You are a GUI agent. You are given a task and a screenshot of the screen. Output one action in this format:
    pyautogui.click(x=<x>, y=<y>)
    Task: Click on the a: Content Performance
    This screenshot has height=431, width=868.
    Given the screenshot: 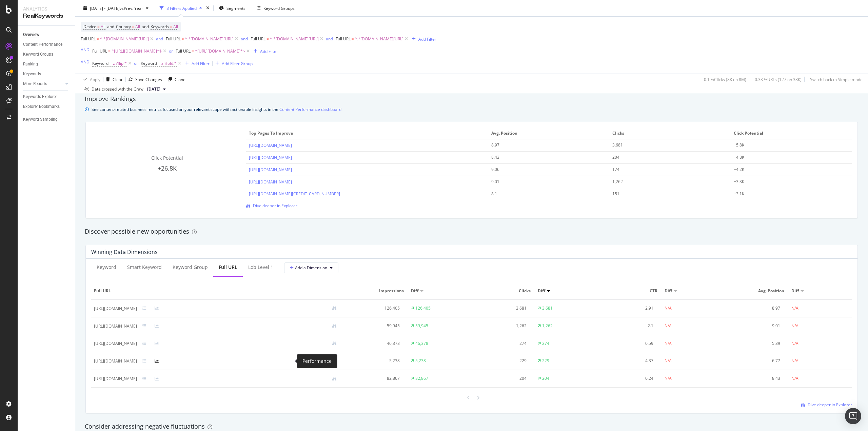 What is the action you would take?
    pyautogui.click(x=46, y=44)
    